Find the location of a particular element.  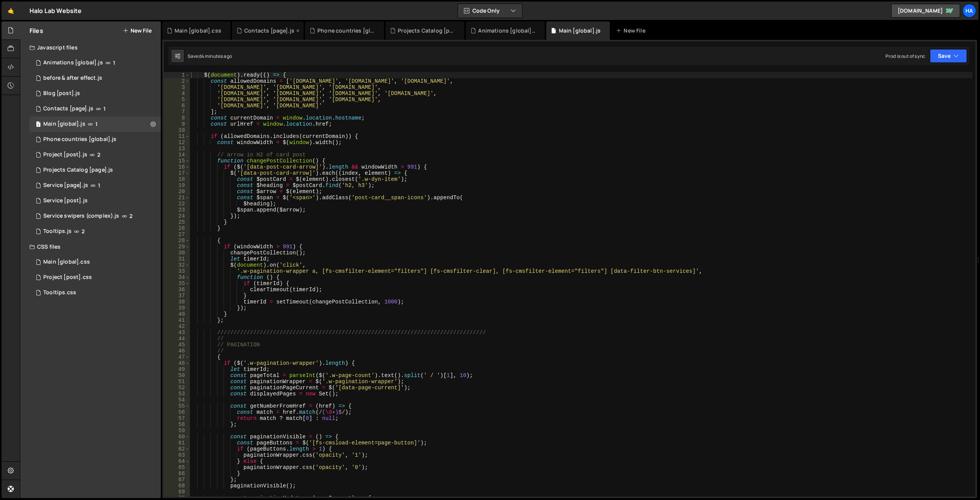

div: 56 is located at coordinates (177, 412).